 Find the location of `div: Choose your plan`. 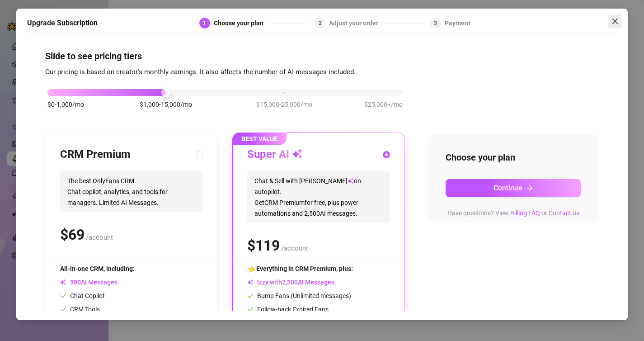

div: Choose your plan is located at coordinates (241, 23).